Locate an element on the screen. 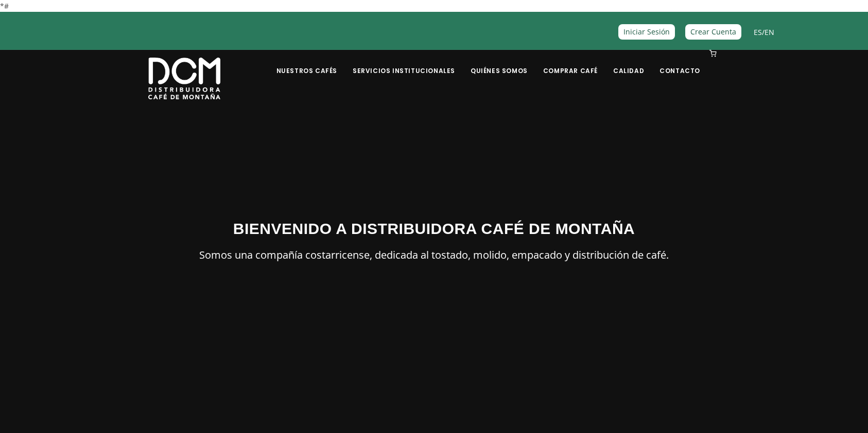 The width and height of the screenshot is (868, 433). h3: BIENVENIDO A DISTRIBUIDORA CAFÉ DE MONTAÑA is located at coordinates (434, 228).